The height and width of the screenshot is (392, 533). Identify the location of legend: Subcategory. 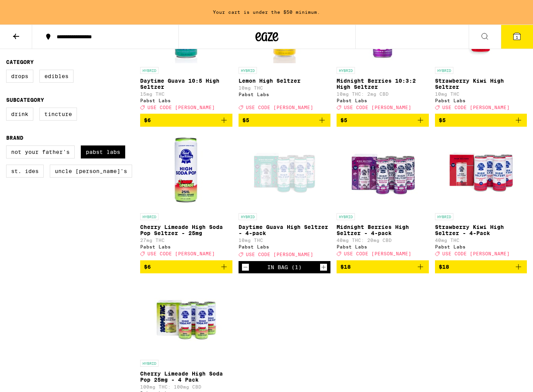
(25, 100).